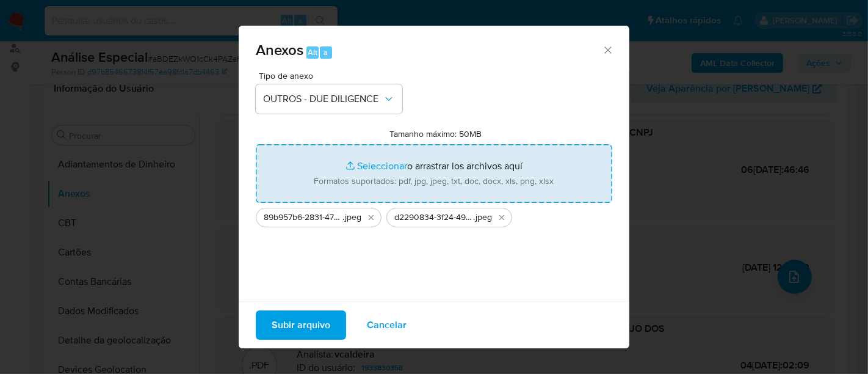  Describe the element at coordinates (371, 217) in the screenshot. I see `button: Eliminar 89b957b6-2831-470e-93bd-6775e47f14e0.jpeg` at that location.